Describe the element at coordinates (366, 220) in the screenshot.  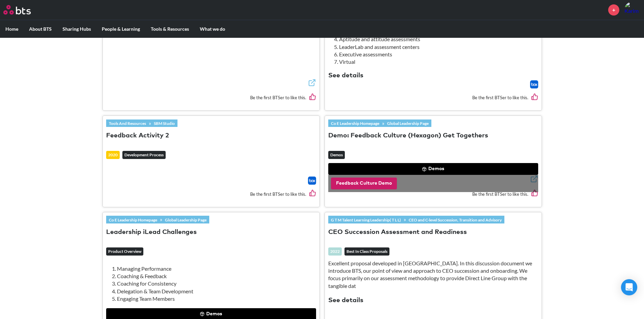
I see `a: G T M Talent Learning Leadership( T L L)` at that location.